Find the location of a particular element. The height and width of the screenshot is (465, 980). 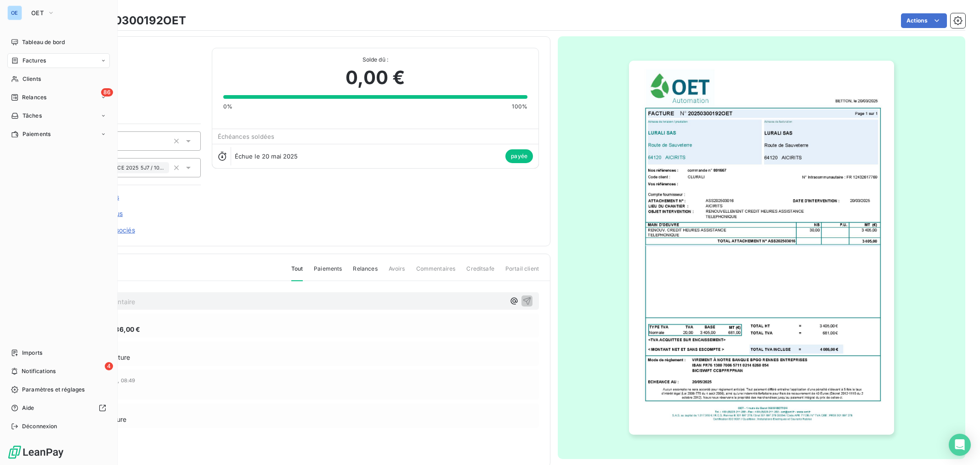

span: Factures is located at coordinates (34, 60).